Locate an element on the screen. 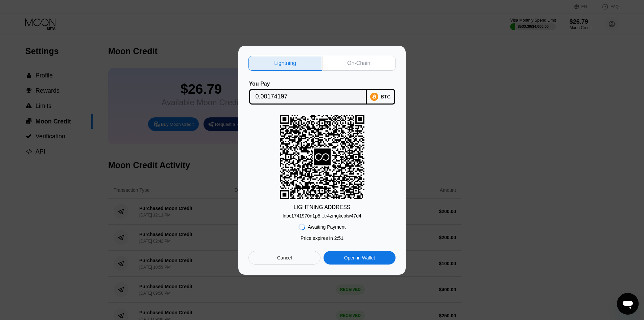 The width and height of the screenshot is (644, 320). div: Price expires in is located at coordinates (322, 238).